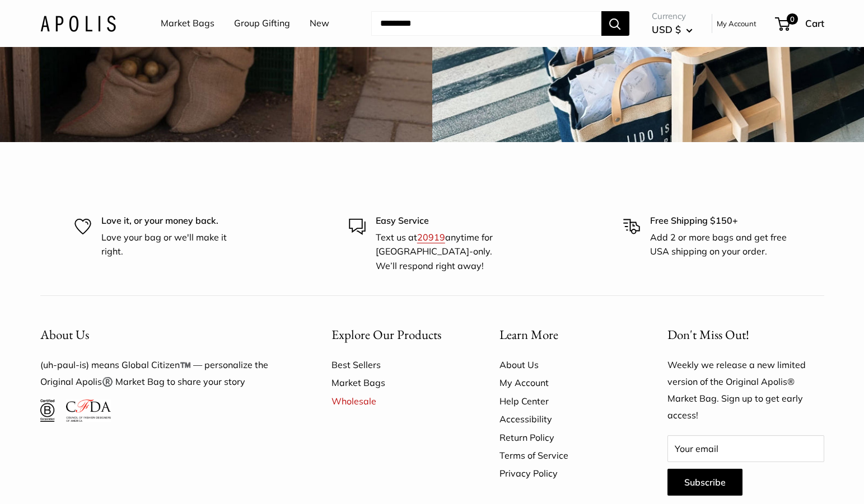 The width and height of the screenshot is (864, 504). What do you see at coordinates (564, 401) in the screenshot?
I see `a: Help Center` at bounding box center [564, 401].